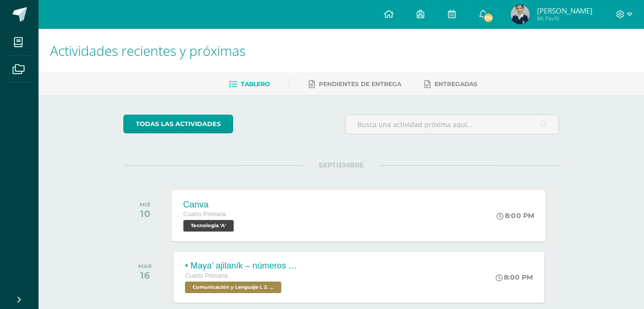 The width and height of the screenshot is (644, 309). I want to click on div: • Maya’ ajilanïk – números mayas., so click(243, 266).